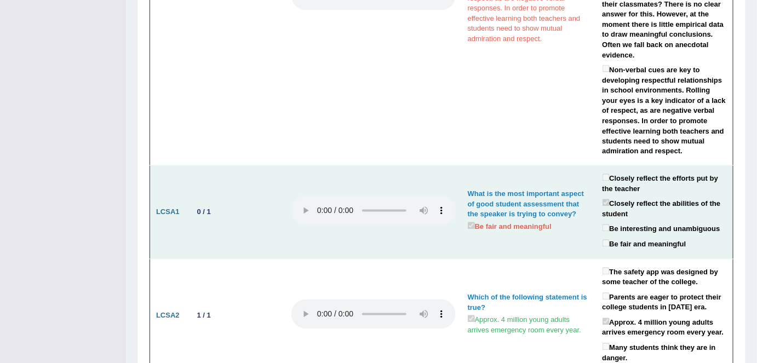  I want to click on div: Which of the following statement is true?, so click(529, 303).